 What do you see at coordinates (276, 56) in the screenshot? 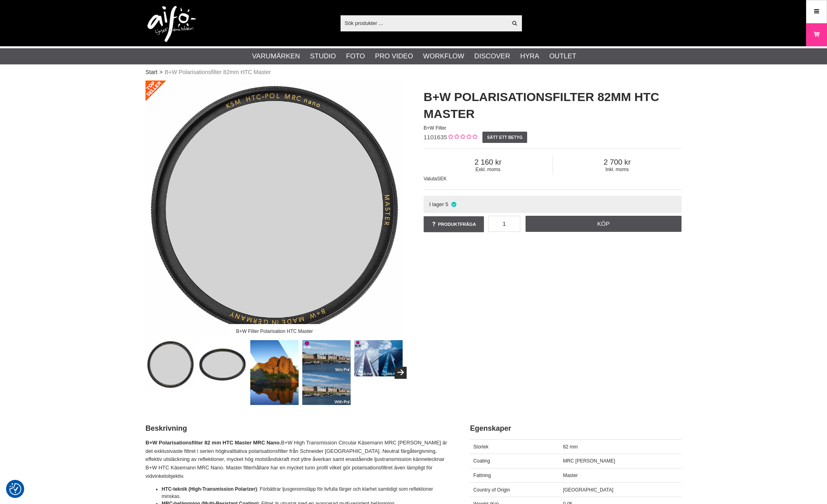
I see `a: Varumärken` at bounding box center [276, 56].